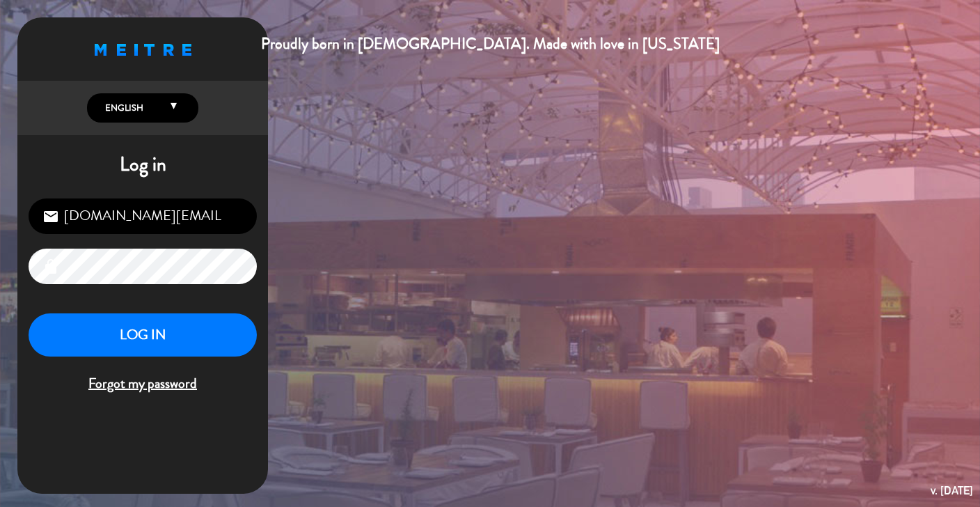  I want to click on i: lock, so click(51, 266).